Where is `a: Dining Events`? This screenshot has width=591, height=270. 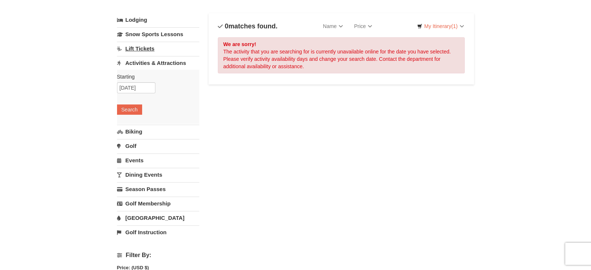
a: Dining Events is located at coordinates (158, 174).